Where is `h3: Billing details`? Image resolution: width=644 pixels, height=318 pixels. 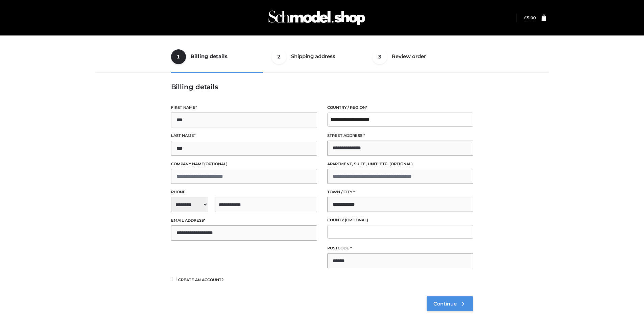
h3: Billing details is located at coordinates (322, 87).